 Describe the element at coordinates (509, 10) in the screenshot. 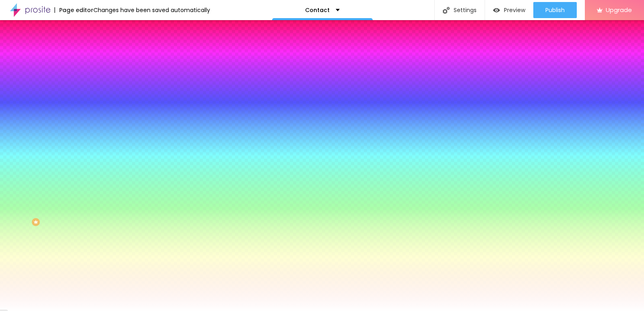

I see `button: Preview` at that location.